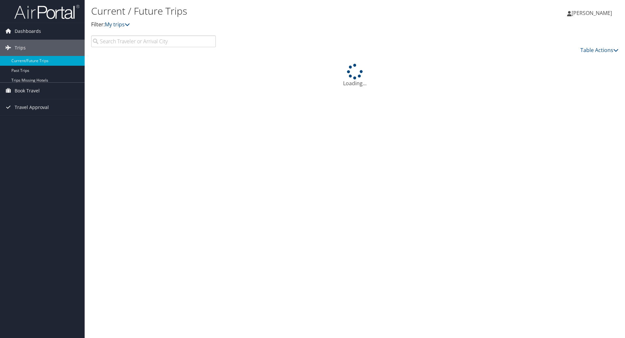  Describe the element at coordinates (27, 91) in the screenshot. I see `span: Book Travel` at that location.